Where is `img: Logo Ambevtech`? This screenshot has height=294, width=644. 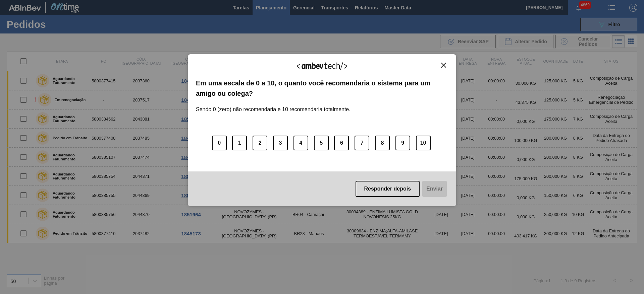 img: Logo Ambevtech is located at coordinates (322, 66).